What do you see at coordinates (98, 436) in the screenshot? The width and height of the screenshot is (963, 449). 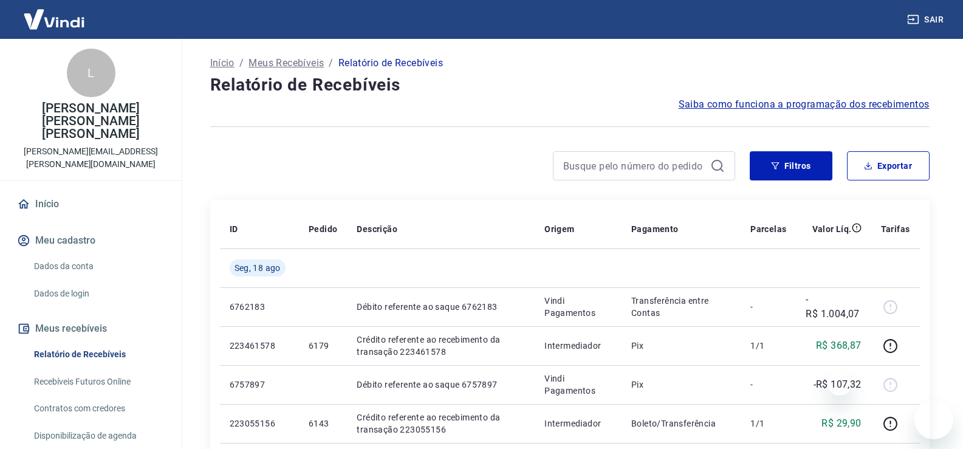 I see `a: Disponibilização de agenda` at bounding box center [98, 436].